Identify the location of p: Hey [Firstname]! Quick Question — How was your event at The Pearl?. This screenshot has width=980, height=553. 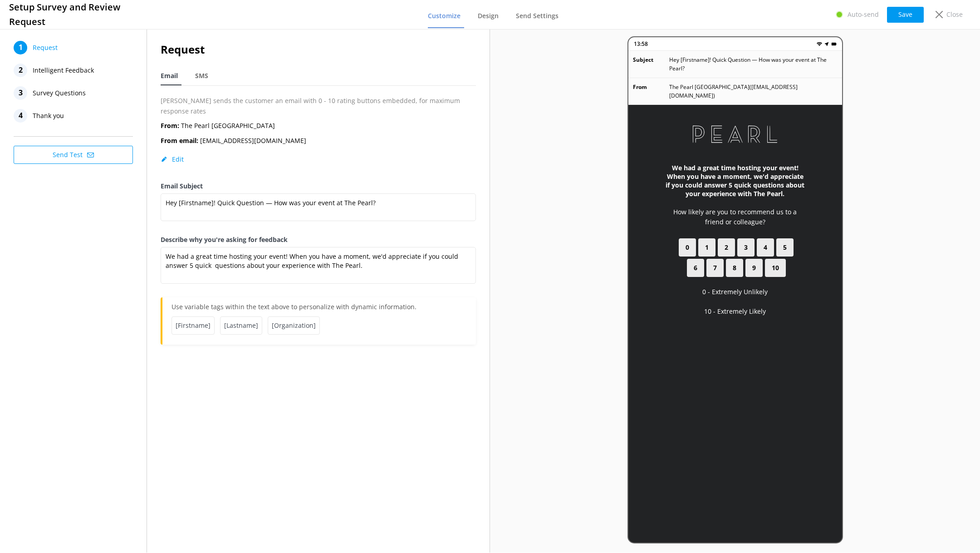
(754, 64).